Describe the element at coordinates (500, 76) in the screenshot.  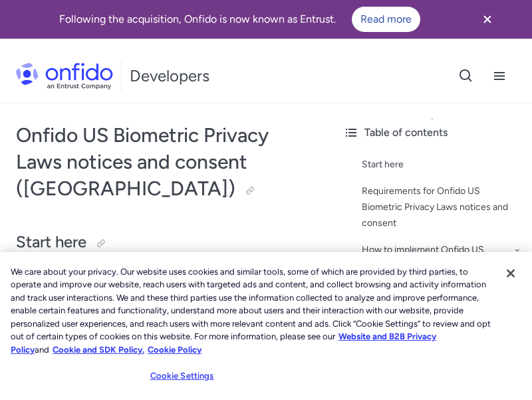
I see `button: Open navigation menu button` at that location.